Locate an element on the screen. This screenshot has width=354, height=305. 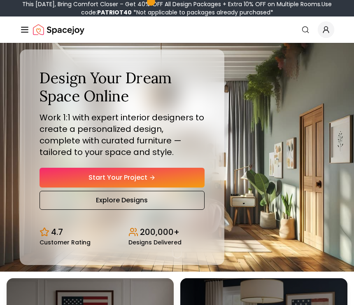
img: Spacejoy Logo is located at coordinates (59, 30).